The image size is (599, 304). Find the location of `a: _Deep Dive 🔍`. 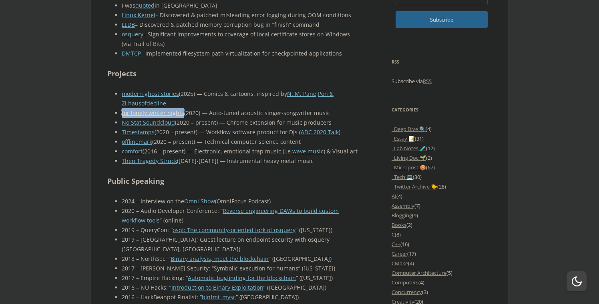

a: _Deep Dive 🔍 is located at coordinates (408, 129).